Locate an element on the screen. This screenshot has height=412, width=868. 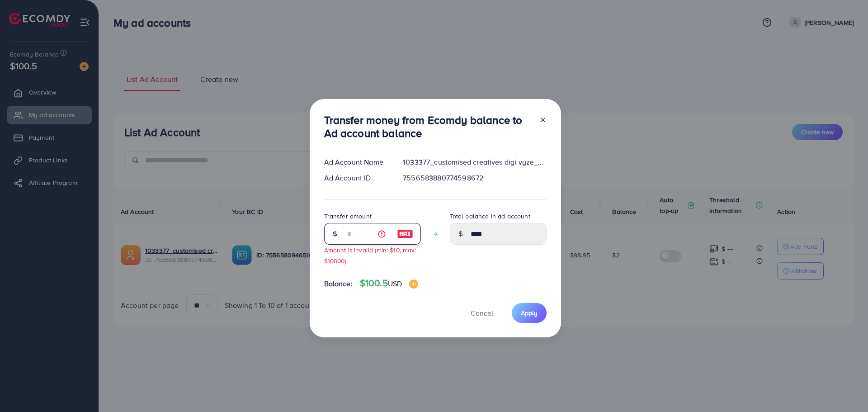
span: Apply is located at coordinates (529, 313).